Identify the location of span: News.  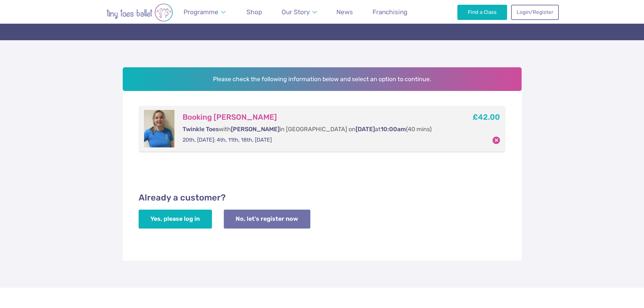
(344, 12).